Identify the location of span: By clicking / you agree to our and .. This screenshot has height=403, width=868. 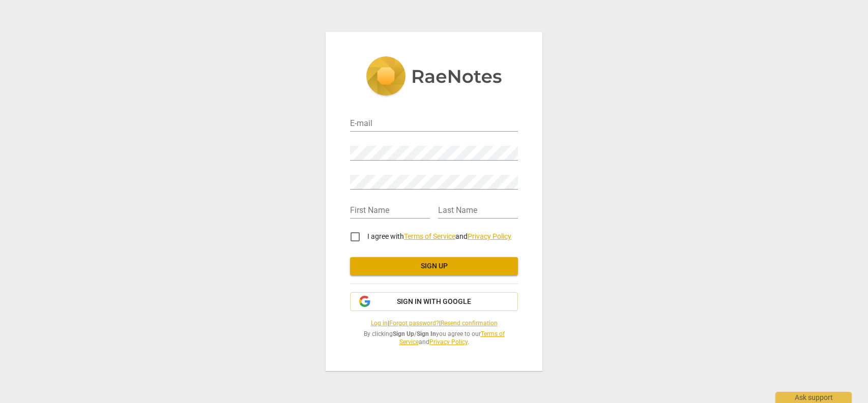
(434, 338).